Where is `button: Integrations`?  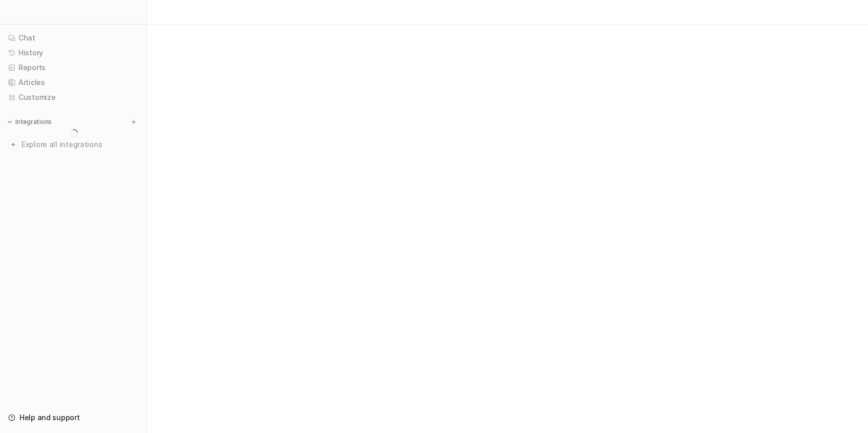
button: Integrations is located at coordinates (29, 122).